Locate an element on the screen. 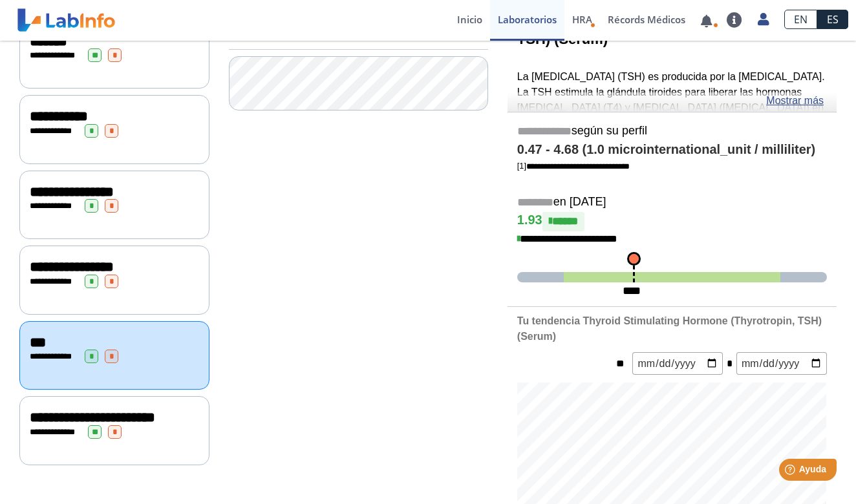 This screenshot has height=504, width=856. h4: 1.93 is located at coordinates (672, 222).